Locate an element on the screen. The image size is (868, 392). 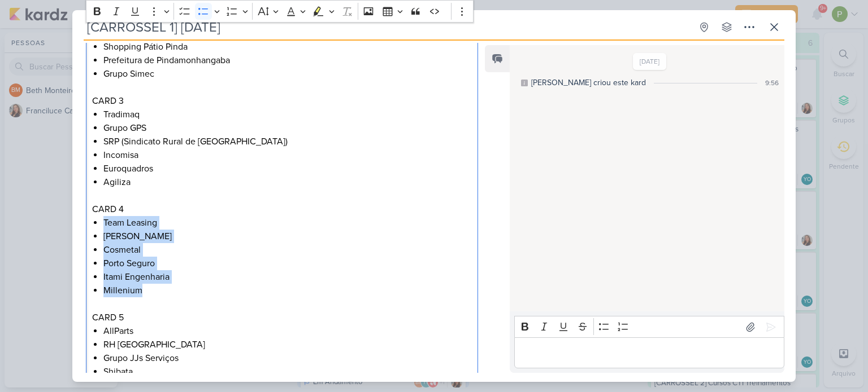
li: Cosmetal is located at coordinates (288, 250).